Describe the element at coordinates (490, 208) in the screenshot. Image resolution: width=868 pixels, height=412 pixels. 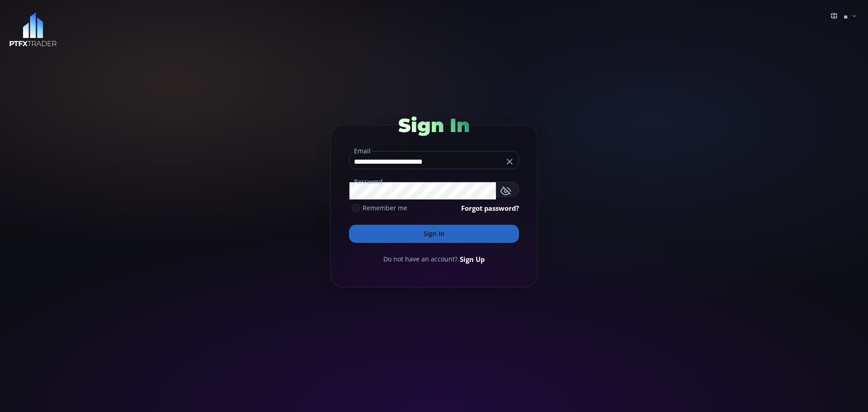
I see `a: Forgot password?` at that location.